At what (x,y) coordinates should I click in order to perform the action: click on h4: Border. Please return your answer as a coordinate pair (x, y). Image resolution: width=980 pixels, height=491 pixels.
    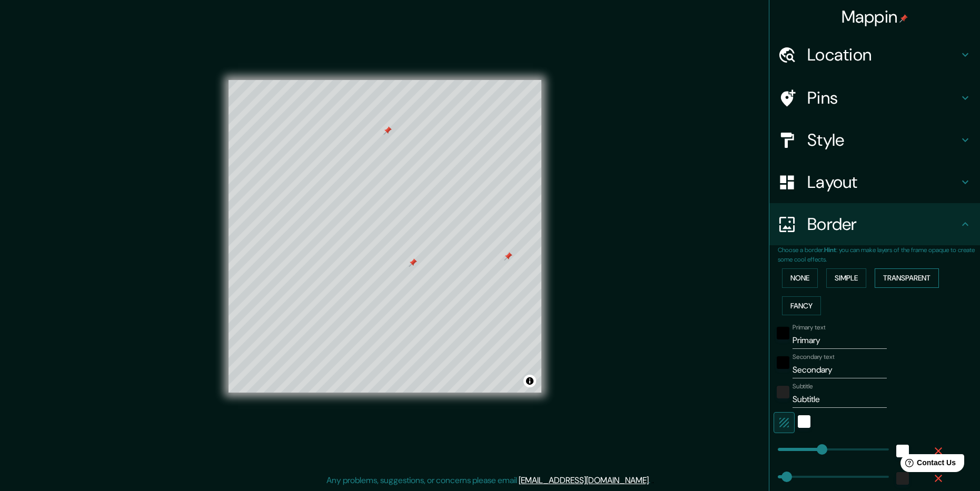
    Looking at the image, I should click on (883, 224).